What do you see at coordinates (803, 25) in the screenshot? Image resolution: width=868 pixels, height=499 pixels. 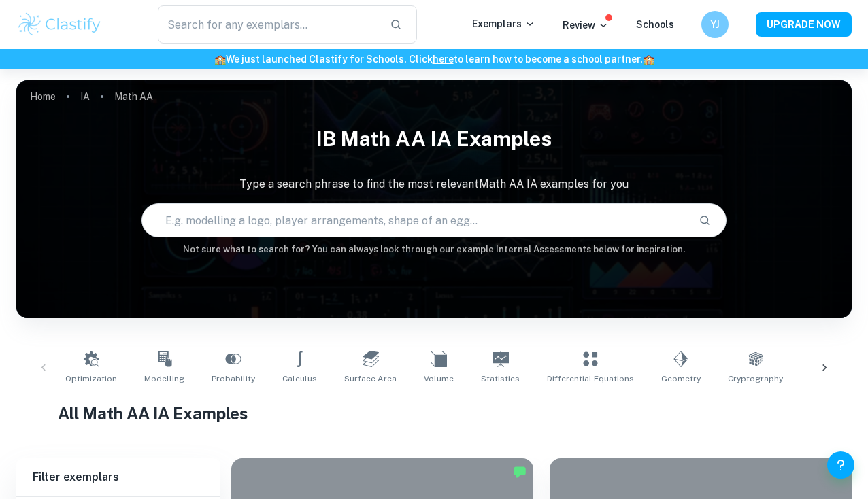 I see `button: UPGRADE NOW` at bounding box center [803, 25].